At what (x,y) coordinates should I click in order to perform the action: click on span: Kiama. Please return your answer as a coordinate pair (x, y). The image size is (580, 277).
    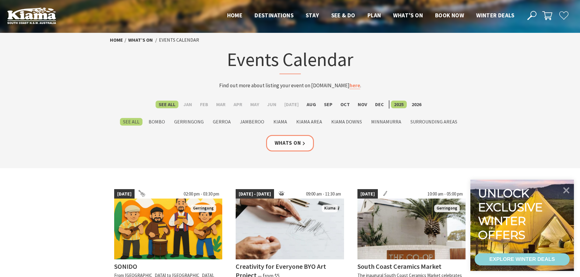
    Looking at the image, I should click on (330, 208).